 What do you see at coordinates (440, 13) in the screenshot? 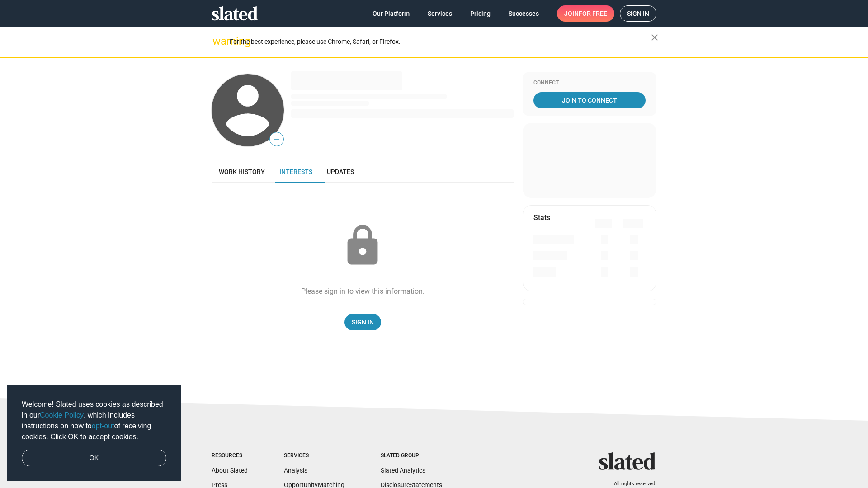
I see `span: Services` at bounding box center [440, 13].